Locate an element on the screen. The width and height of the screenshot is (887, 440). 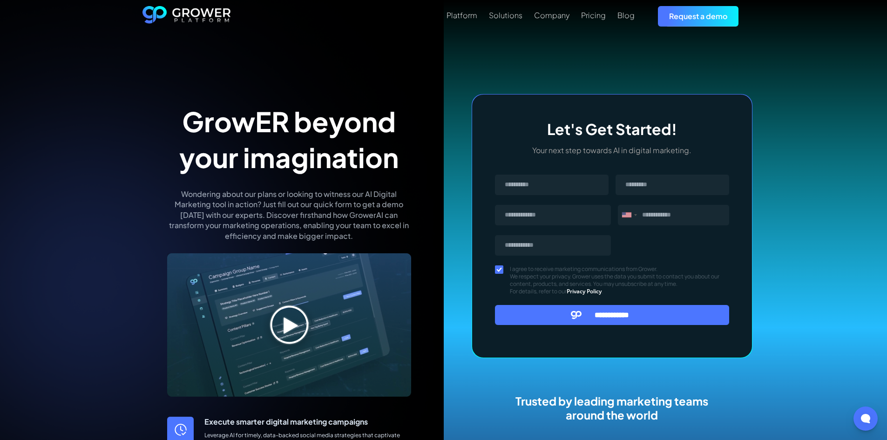
a: Solutions is located at coordinates (506, 15).